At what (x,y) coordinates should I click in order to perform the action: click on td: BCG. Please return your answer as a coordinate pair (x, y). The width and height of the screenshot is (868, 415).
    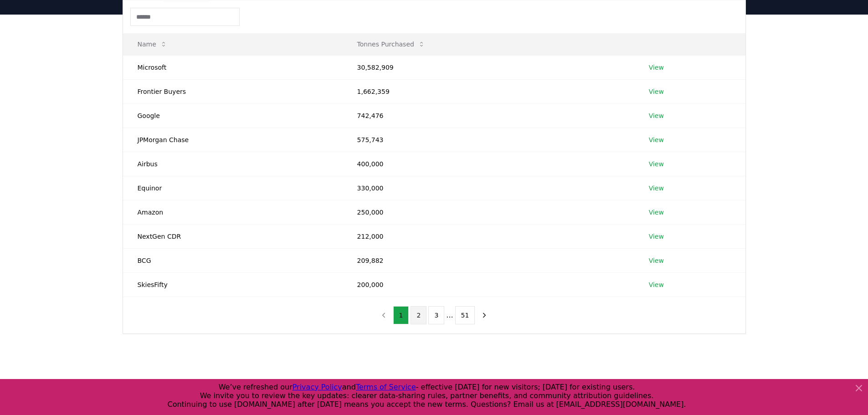
    Looking at the image, I should click on (232, 260).